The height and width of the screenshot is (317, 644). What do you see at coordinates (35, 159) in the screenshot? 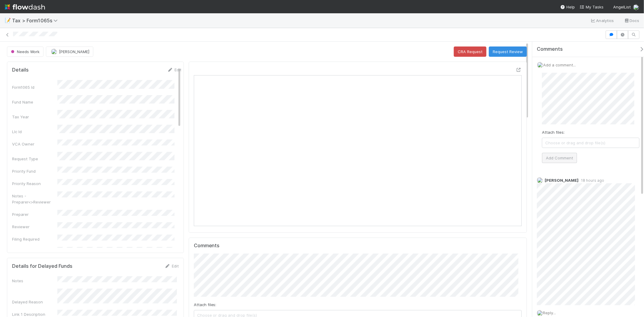
I see `div: Request Type` at bounding box center [35, 159].